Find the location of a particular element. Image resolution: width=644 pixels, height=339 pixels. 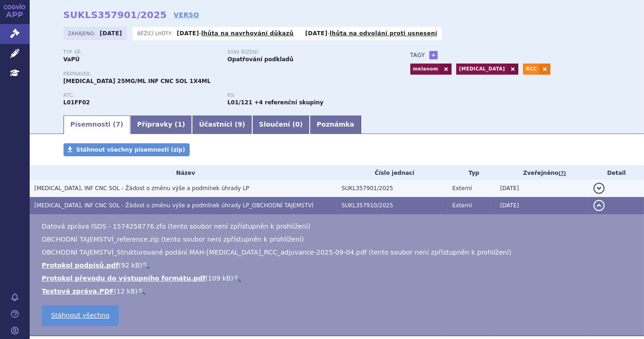

p: ATC: is located at coordinates (141, 95).